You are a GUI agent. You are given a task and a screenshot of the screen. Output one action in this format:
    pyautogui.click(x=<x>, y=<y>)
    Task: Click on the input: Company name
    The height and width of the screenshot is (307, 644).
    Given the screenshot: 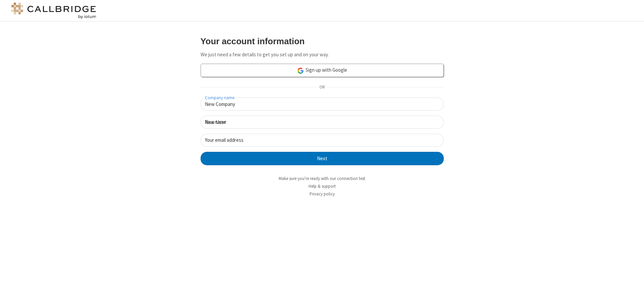 What is the action you would take?
    pyautogui.click(x=322, y=104)
    